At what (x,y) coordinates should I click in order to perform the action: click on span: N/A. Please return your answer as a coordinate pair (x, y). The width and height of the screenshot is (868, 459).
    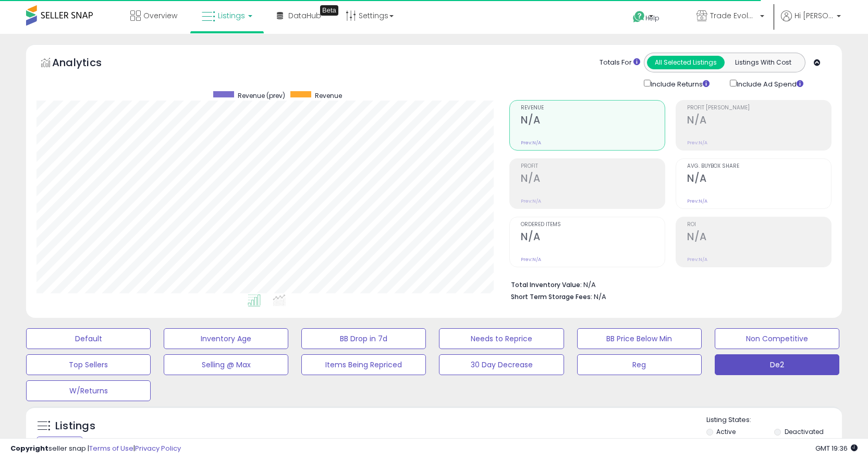
    Looking at the image, I should click on (600, 297).